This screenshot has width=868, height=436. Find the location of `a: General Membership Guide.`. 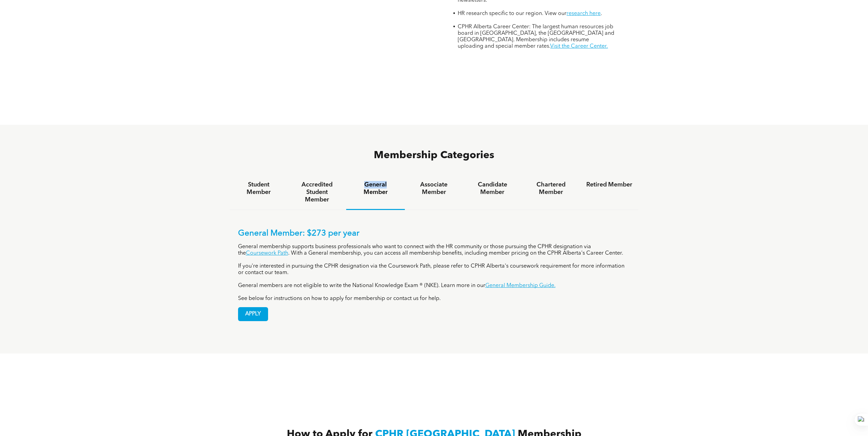

a: General Membership Guide. is located at coordinates (520, 286).